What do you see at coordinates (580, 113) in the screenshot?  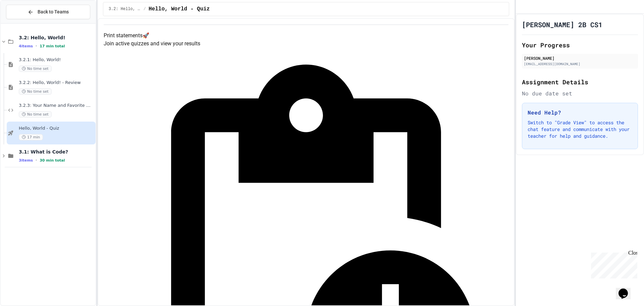 I see `h3: Need Help?` at bounding box center [580, 113].